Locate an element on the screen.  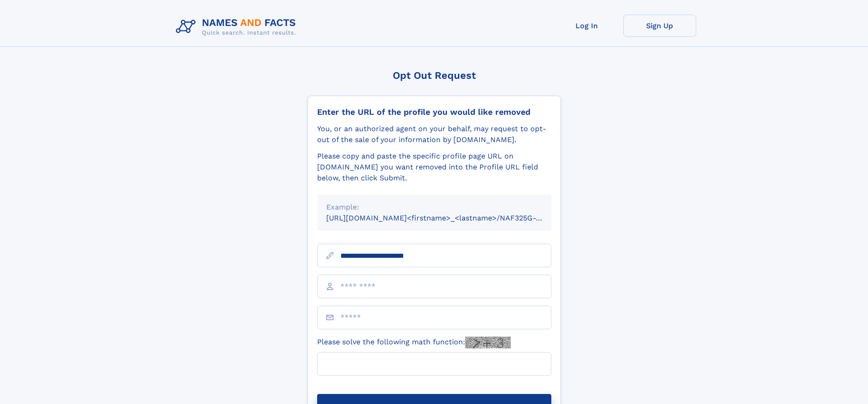
a: Sign Up is located at coordinates (660, 26).